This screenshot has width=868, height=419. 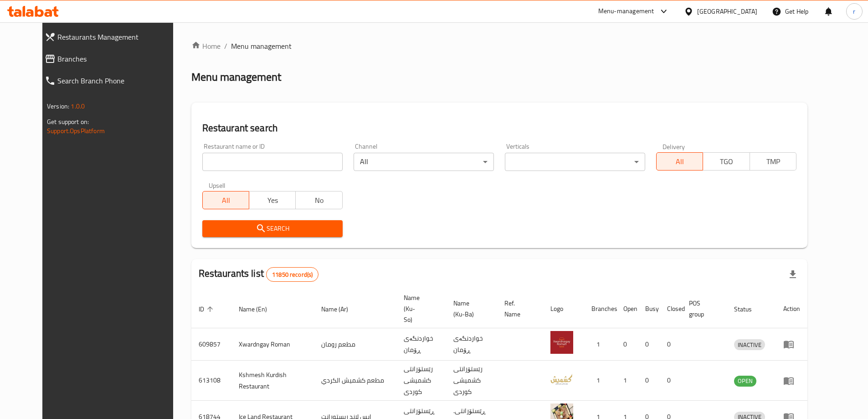 What do you see at coordinates (118, 59) in the screenshot?
I see `span: Branches` at bounding box center [118, 59].